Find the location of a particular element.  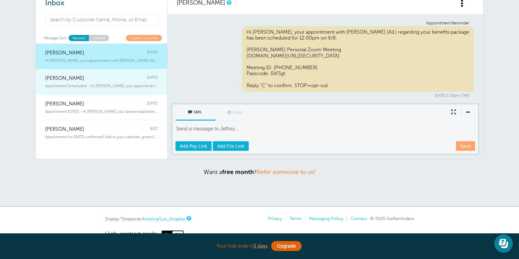

a: Add File Link is located at coordinates (231, 146).